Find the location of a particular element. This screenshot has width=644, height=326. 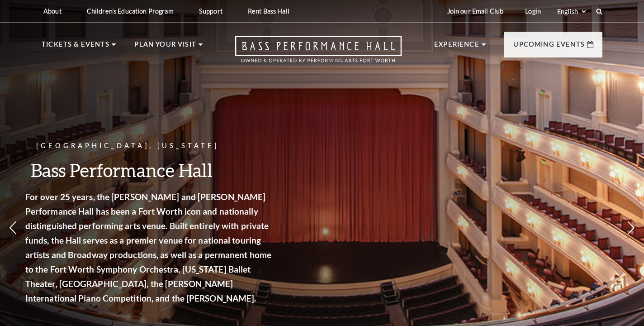

p: About is located at coordinates (53, 11).